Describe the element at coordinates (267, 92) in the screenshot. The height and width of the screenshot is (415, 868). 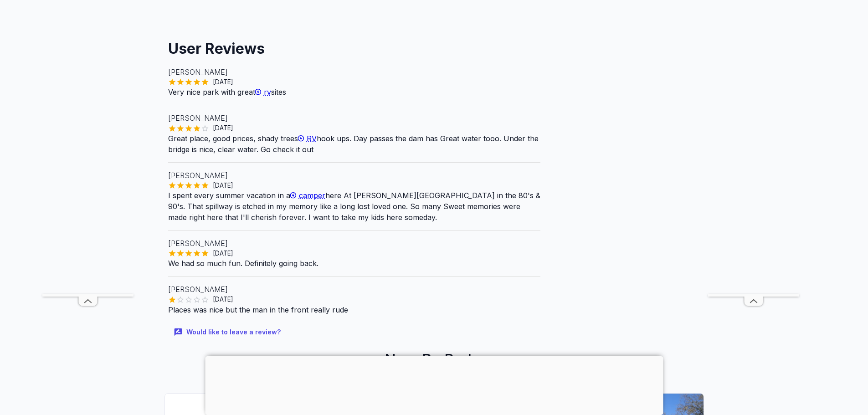
I see `span: rv` at that location.